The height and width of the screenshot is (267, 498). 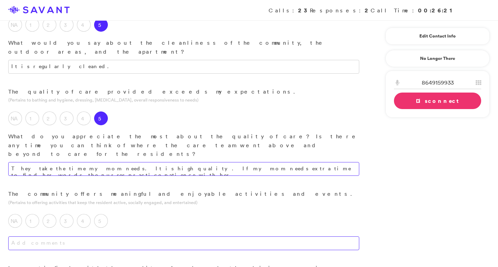 What do you see at coordinates (184, 194) in the screenshot?
I see `p: The community offers meaningful and enjoyable activities and events.` at bounding box center [184, 194].